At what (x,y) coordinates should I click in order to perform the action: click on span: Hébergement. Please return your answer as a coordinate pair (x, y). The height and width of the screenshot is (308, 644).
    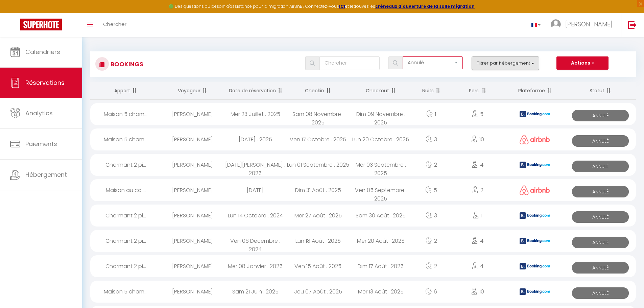
    Looking at the image, I should click on (46, 175).